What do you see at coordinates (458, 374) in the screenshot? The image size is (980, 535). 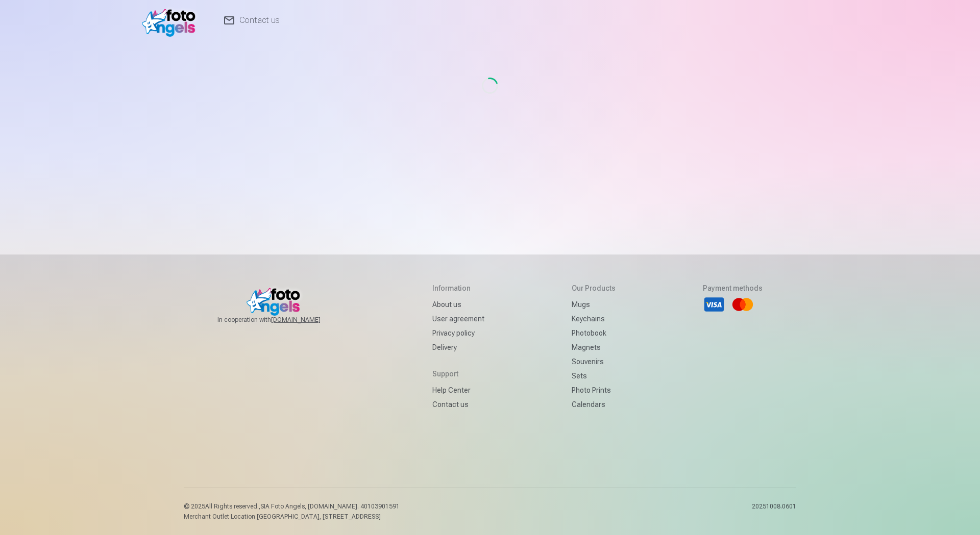 I see `h5: Support` at bounding box center [458, 374].